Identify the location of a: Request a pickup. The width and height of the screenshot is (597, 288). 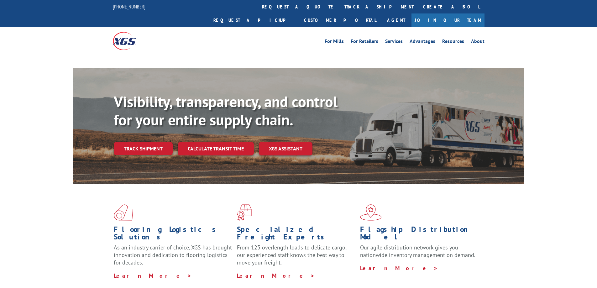
(254, 20).